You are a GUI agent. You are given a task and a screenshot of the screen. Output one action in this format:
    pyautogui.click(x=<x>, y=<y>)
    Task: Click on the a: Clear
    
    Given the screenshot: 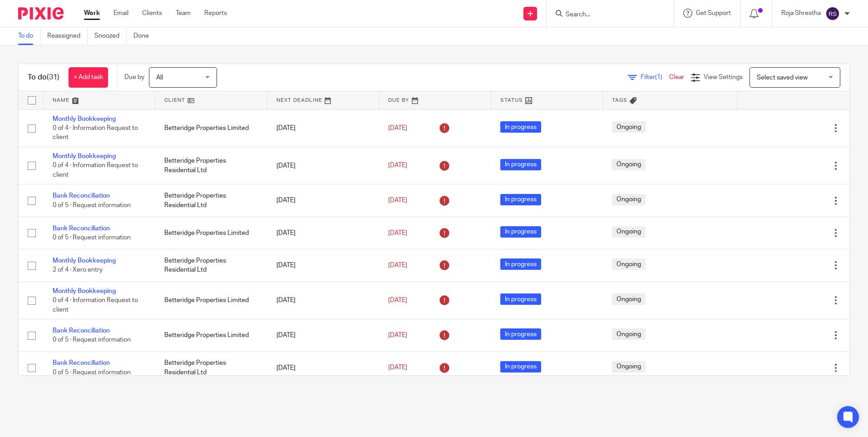 What is the action you would take?
    pyautogui.click(x=677, y=77)
    